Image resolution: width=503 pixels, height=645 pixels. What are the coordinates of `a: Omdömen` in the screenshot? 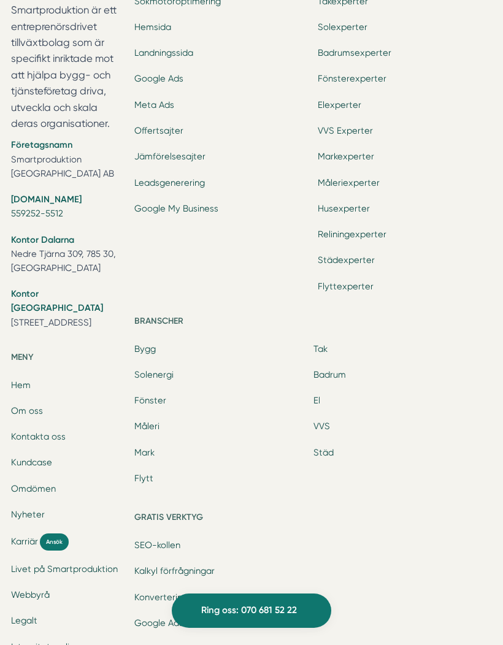 It's located at (33, 488).